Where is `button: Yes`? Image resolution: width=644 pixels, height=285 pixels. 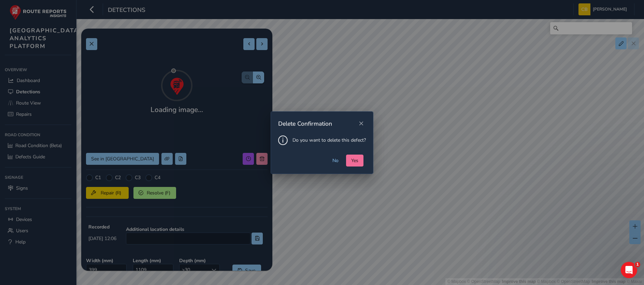 button: Yes is located at coordinates (355, 161).